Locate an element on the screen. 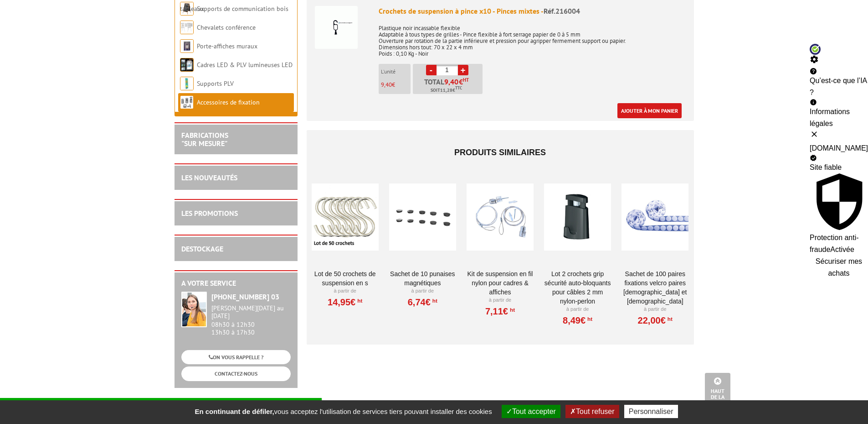 This screenshot has width=868, height=424. span: Produits similaires is located at coordinates (500, 152).